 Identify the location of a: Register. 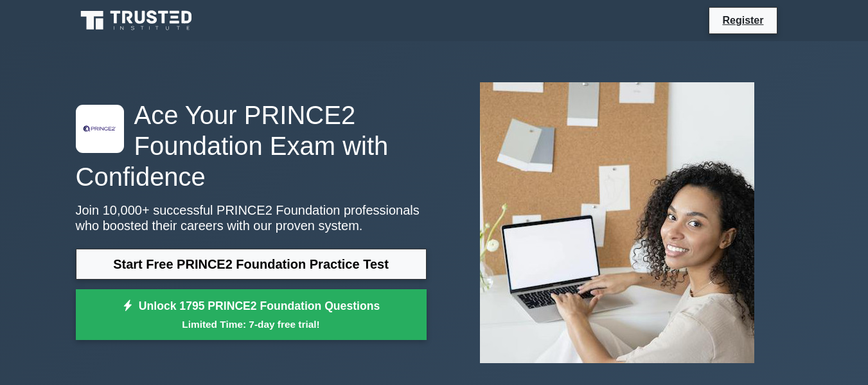
(743, 20).